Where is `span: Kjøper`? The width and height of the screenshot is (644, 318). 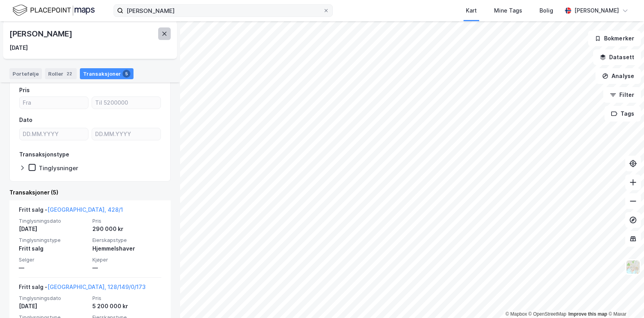
span: Kjøper is located at coordinates (127, 259).